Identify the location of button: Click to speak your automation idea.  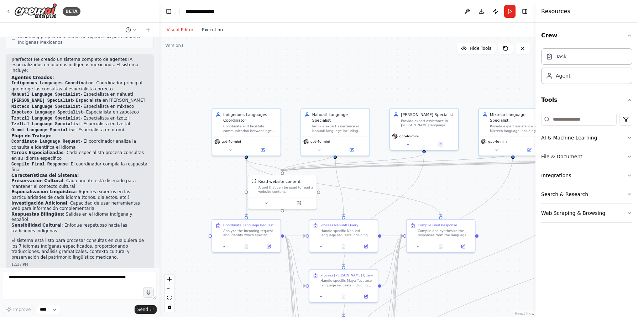
(148, 293).